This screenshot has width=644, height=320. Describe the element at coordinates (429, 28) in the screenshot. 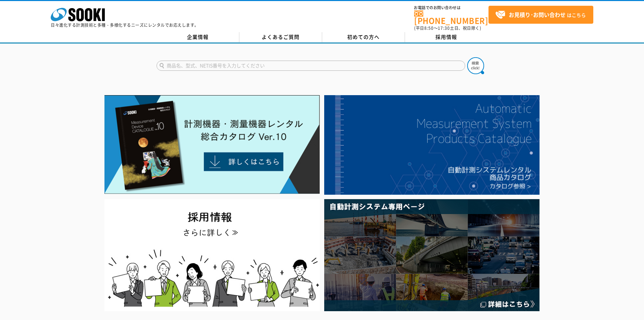

I see `span: 8:50` at that location.